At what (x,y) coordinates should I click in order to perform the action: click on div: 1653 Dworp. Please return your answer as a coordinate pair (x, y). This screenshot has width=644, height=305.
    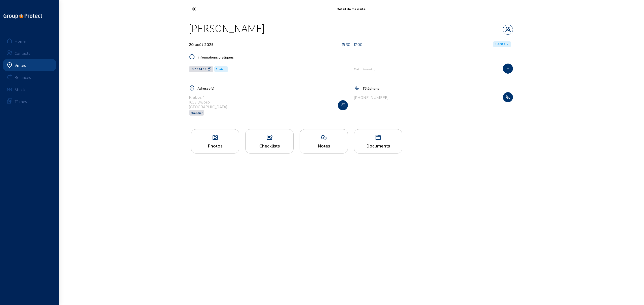
    Looking at the image, I should click on (208, 102).